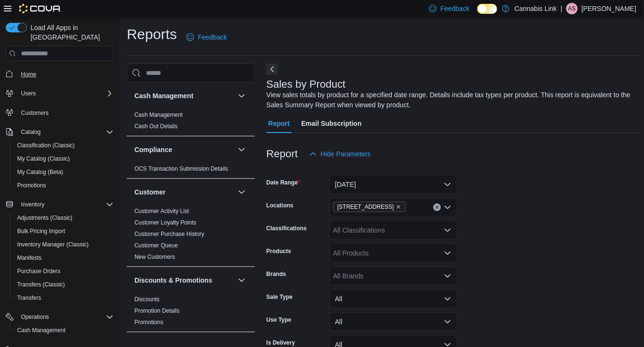 This screenshot has width=644, height=347. Describe the element at coordinates (39, 271) in the screenshot. I see `a: Purchase Orders` at that location.